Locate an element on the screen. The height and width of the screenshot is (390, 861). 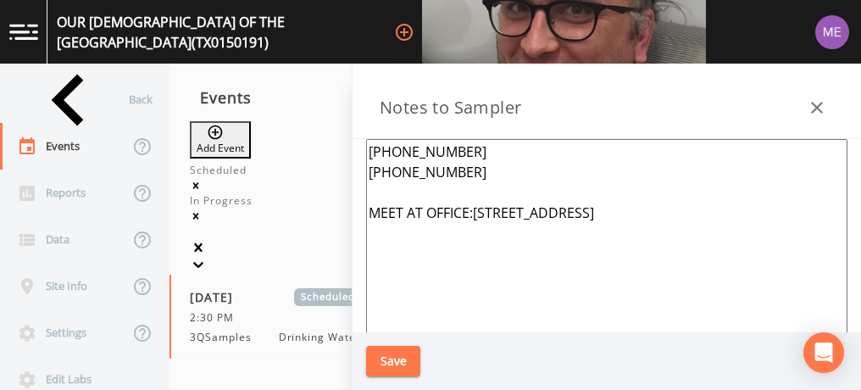
h3: Notes to Sampler is located at coordinates (450, 108).